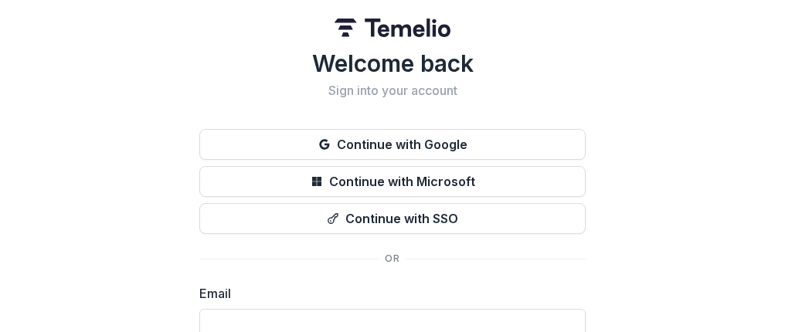 This screenshot has height=332, width=785. I want to click on label: Email, so click(388, 294).